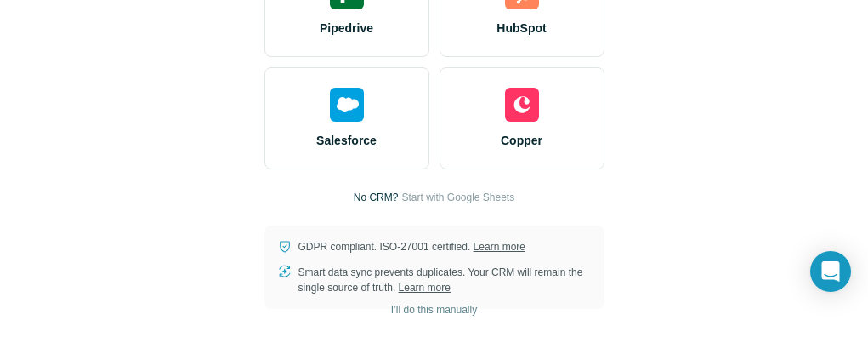  What do you see at coordinates (346, 28) in the screenshot?
I see `span: Pipedrive` at bounding box center [346, 28].